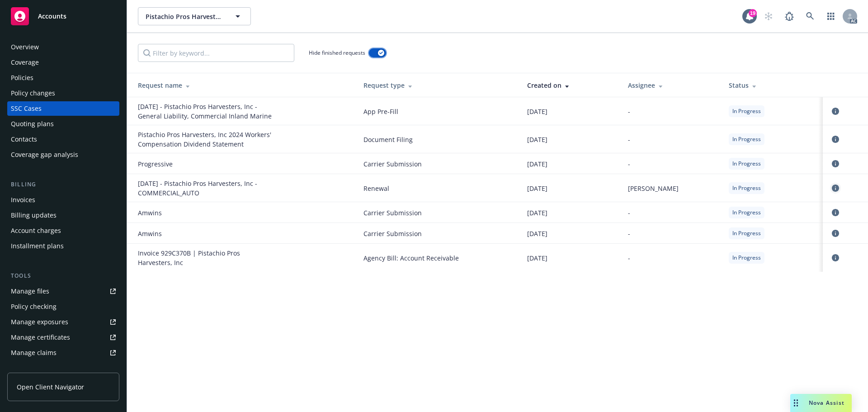 The image size is (868, 412). I want to click on a: Overview, so click(64, 47).